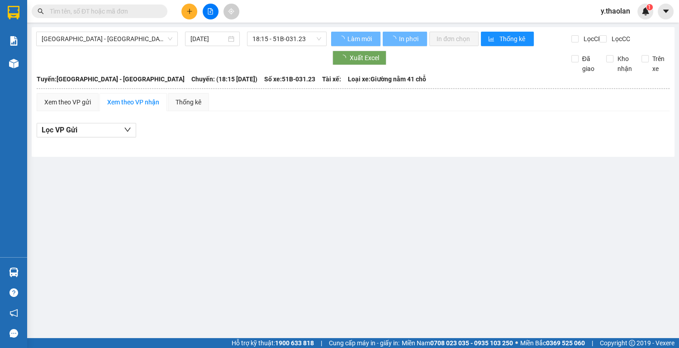  Describe the element at coordinates (507, 39) in the screenshot. I see `button: bar-chartThống kê` at that location.